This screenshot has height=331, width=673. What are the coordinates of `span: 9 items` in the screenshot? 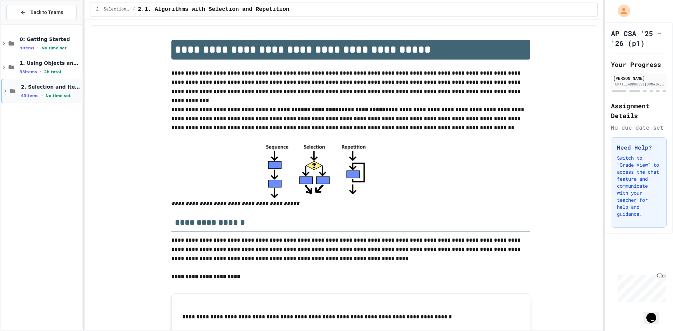 It's located at (27, 48).